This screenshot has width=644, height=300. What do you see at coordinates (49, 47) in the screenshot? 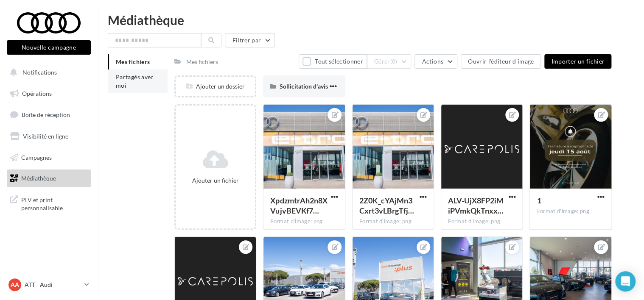
I see `button: Nouvelle campagne` at bounding box center [49, 47].